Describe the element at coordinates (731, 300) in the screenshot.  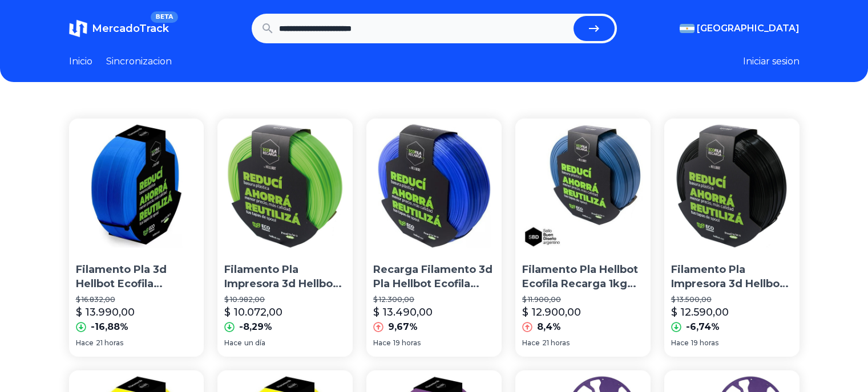
I see `p: $ 13.500,00` at that location.